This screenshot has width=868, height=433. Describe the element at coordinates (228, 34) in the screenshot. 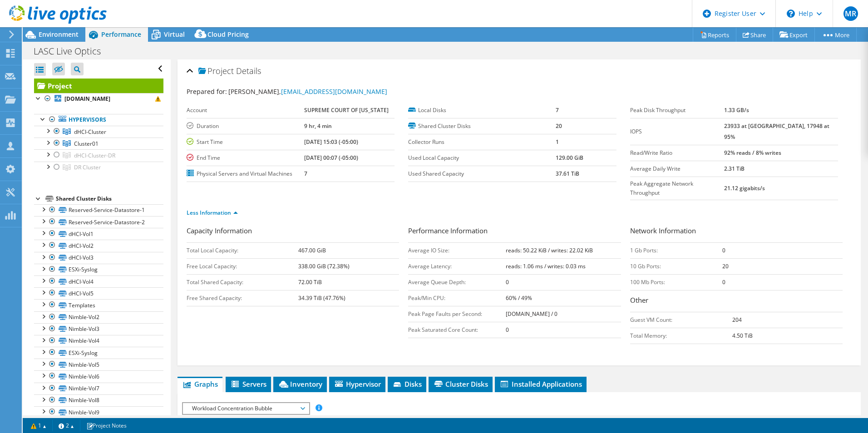

I see `span: Cloud Pricing` at that location.